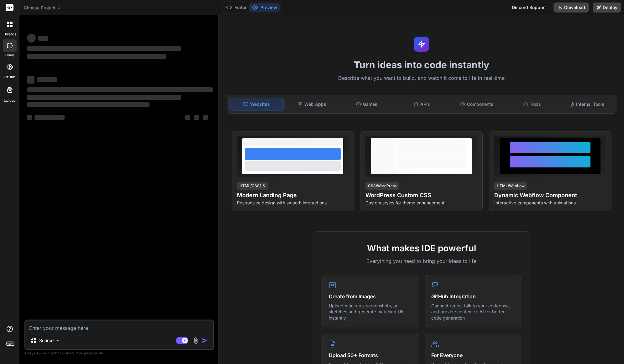  Describe the element at coordinates (422, 248) in the screenshot. I see `h2: What makes IDE powerful` at that location.